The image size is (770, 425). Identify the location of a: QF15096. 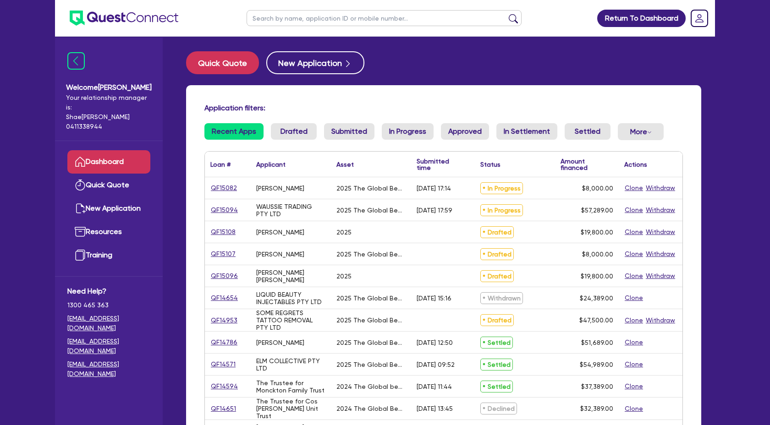
(224, 276).